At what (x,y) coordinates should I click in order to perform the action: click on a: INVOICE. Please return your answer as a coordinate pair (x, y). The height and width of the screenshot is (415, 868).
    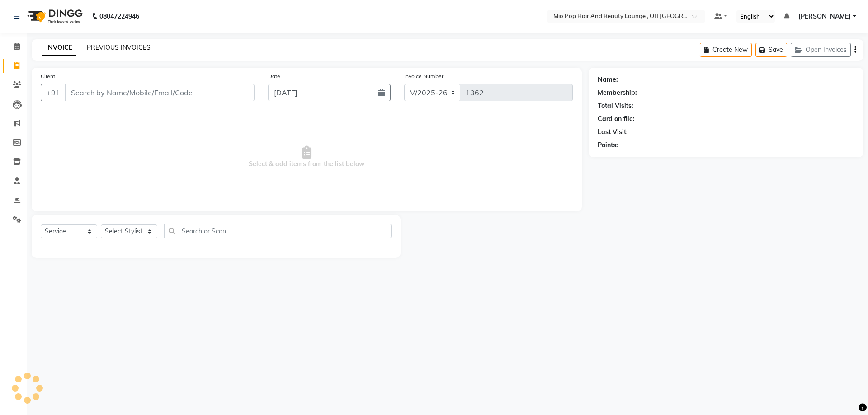
    Looking at the image, I should click on (59, 48).